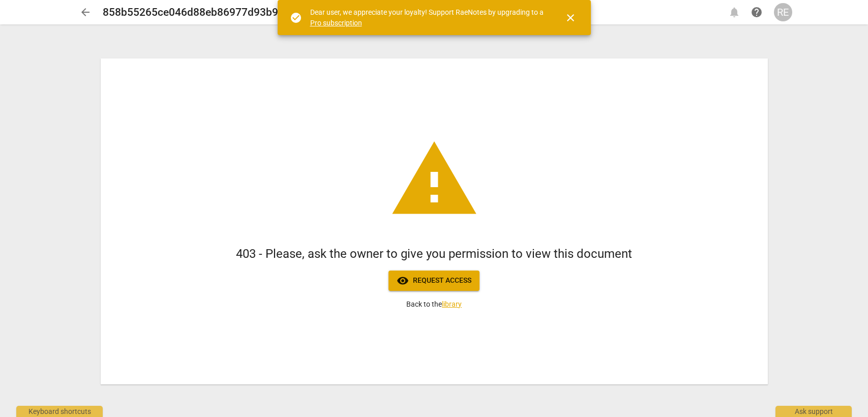 Image resolution: width=868 pixels, height=417 pixels. What do you see at coordinates (757, 12) in the screenshot?
I see `span: help` at bounding box center [757, 12].